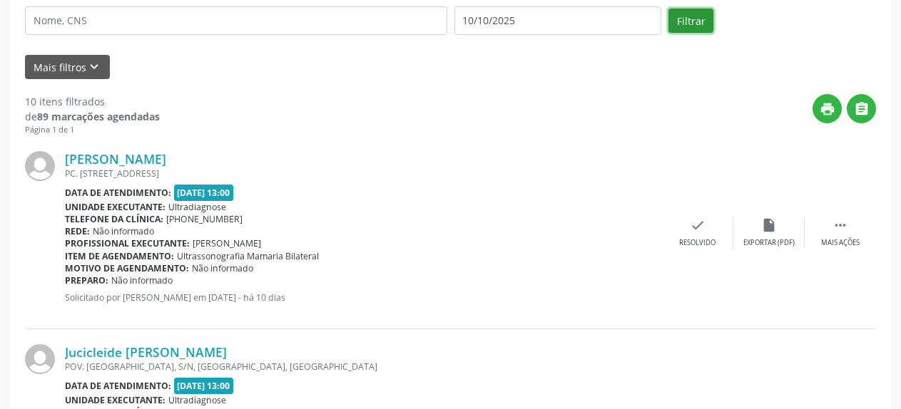 The image size is (901, 409). What do you see at coordinates (98, 116) in the screenshot?
I see `strong: 89 marcações agendadas` at bounding box center [98, 116].